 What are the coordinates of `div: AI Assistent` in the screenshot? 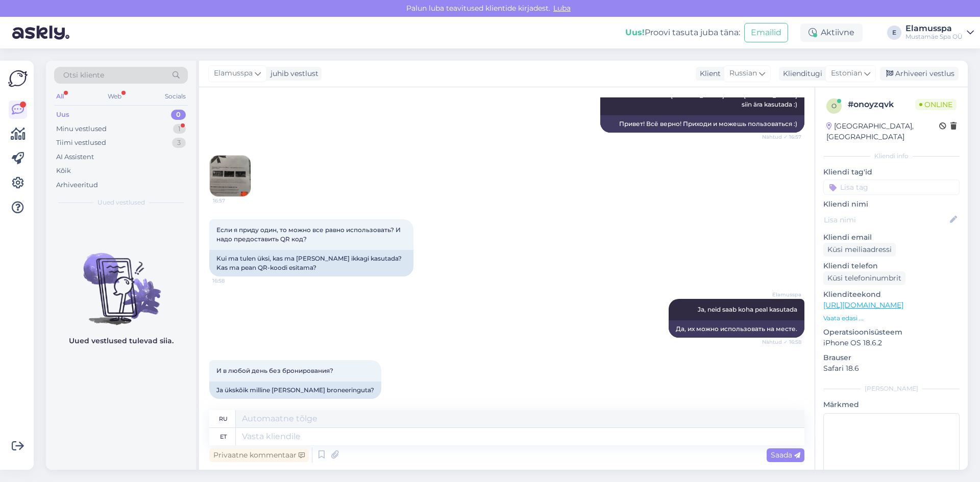 It's located at (75, 157).